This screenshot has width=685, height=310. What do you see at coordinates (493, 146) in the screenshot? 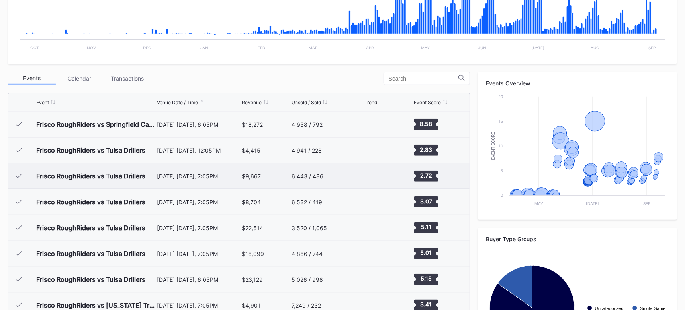
I see `text: Event Score` at bounding box center [493, 146].